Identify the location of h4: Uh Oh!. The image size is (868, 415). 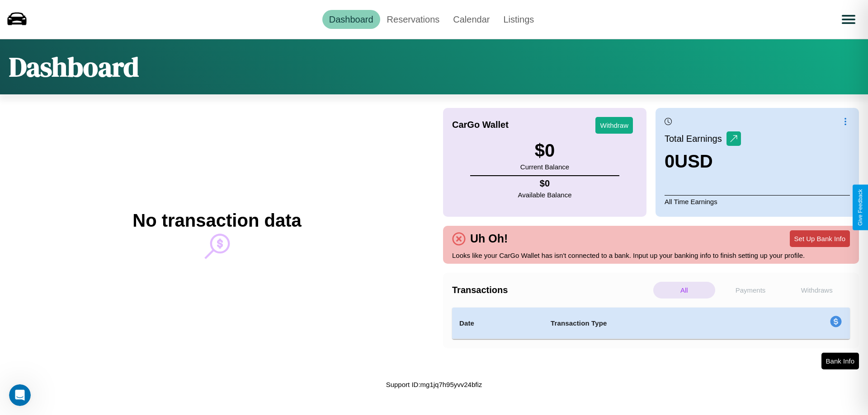
(489, 239).